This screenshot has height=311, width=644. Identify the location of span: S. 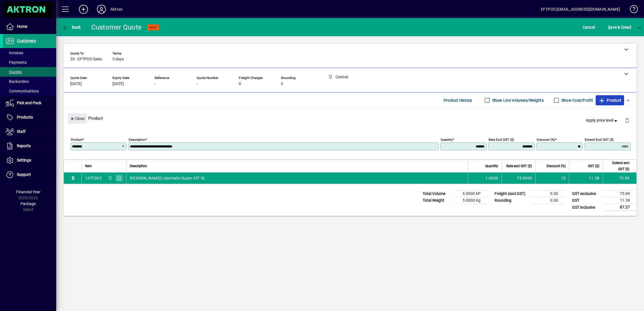
(609, 28).